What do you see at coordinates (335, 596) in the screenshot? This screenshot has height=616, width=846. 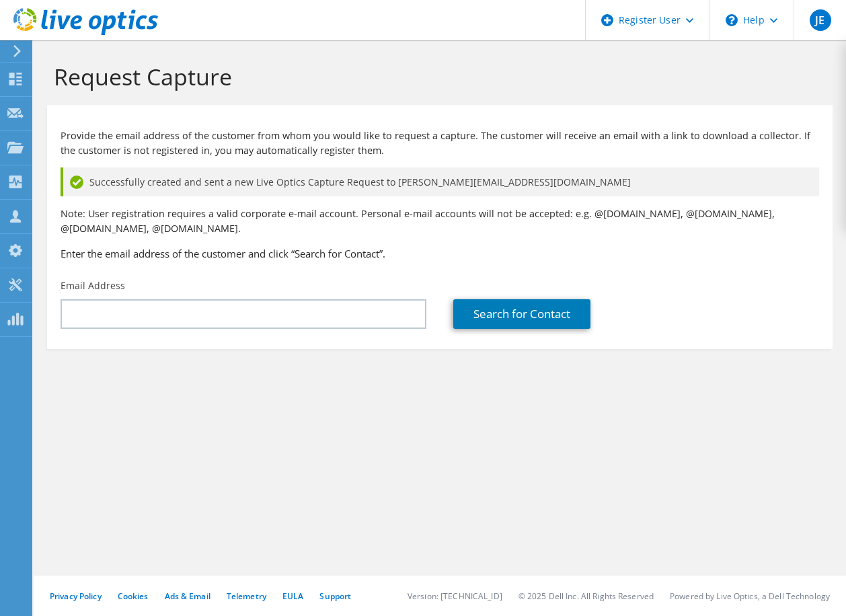 I see `a: Support` at bounding box center [335, 596].